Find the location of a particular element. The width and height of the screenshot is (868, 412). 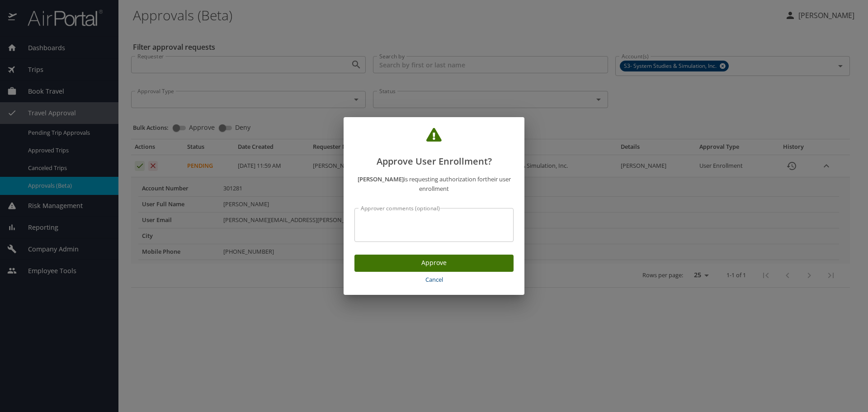

span: Cancel is located at coordinates (434, 280).